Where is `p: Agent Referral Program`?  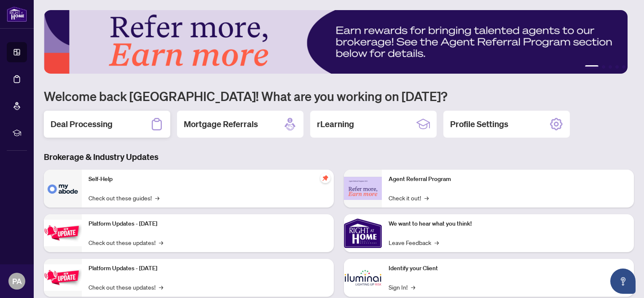 p: Agent Referral Program is located at coordinates (508, 179).